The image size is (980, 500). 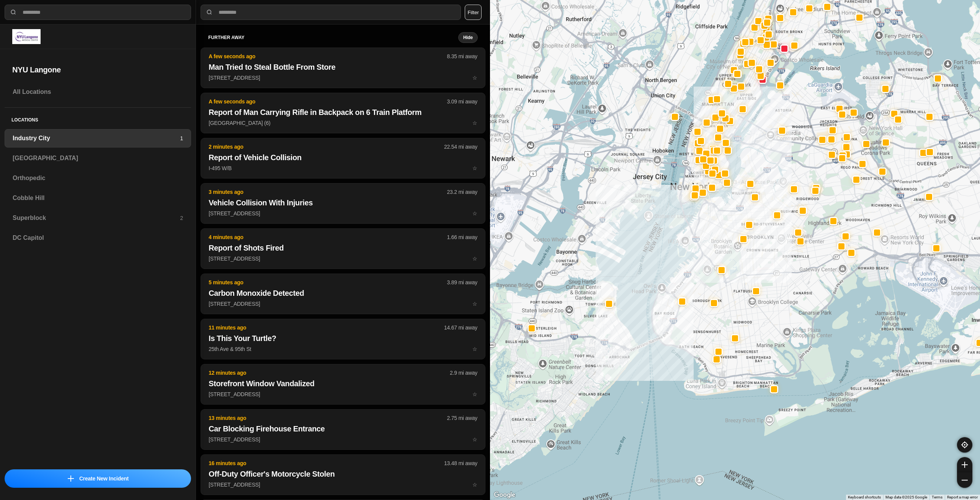 What do you see at coordinates (343, 203) in the screenshot?
I see `h2: Vehicle Collision With Injuries` at bounding box center [343, 203].